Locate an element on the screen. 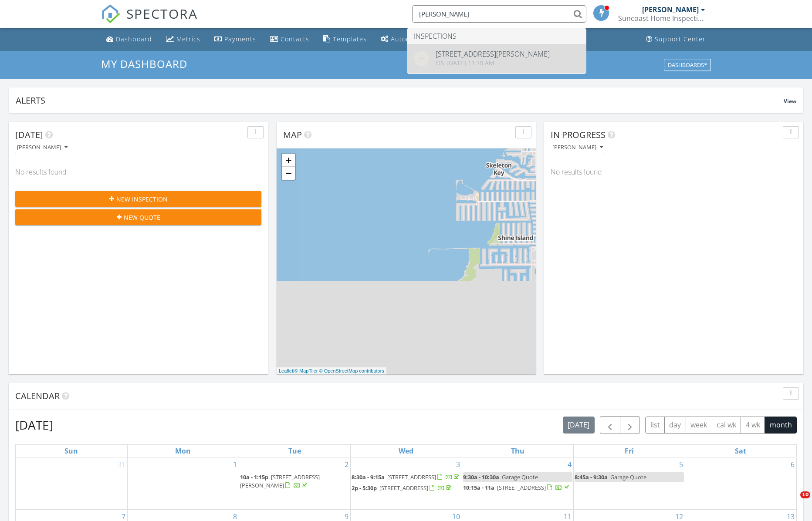 Image resolution: width=812 pixels, height=521 pixels. a: Monday is located at coordinates (183, 451).